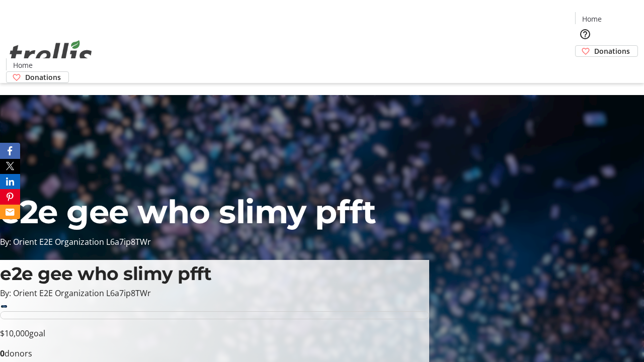 Image resolution: width=644 pixels, height=362 pixels. What do you see at coordinates (585, 34) in the screenshot?
I see `button: Help` at bounding box center [585, 34].